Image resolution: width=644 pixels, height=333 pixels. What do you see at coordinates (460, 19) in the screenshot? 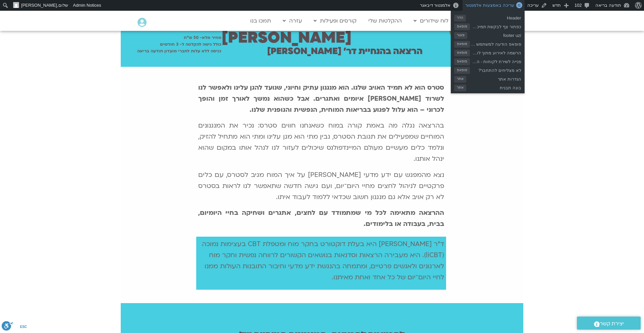
I see `span: הדר` at bounding box center [460, 19].